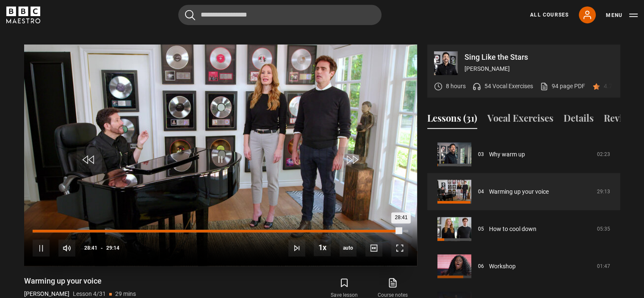 This screenshot has height=298, width=644. I want to click on input: Search, so click(280, 15).